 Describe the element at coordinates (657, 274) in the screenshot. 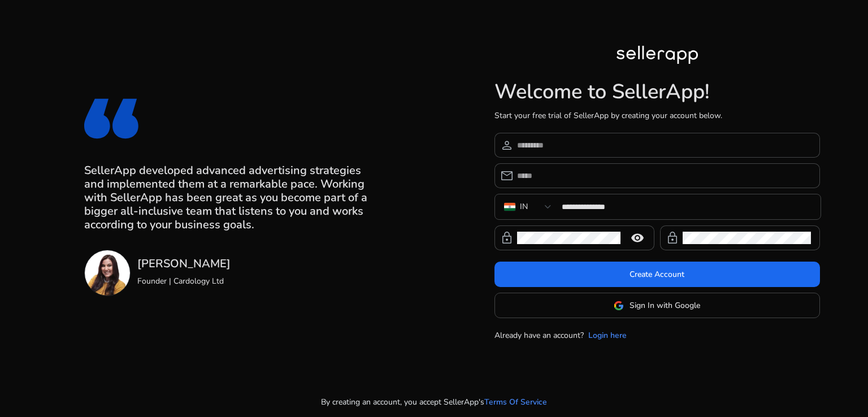

I see `button: Create Account` at that location.